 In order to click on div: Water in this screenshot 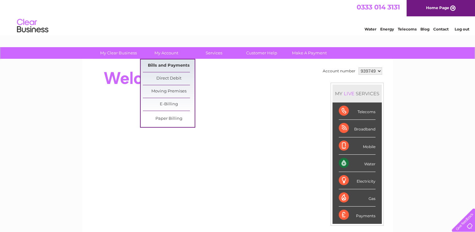, I will do `click(357, 163)`.